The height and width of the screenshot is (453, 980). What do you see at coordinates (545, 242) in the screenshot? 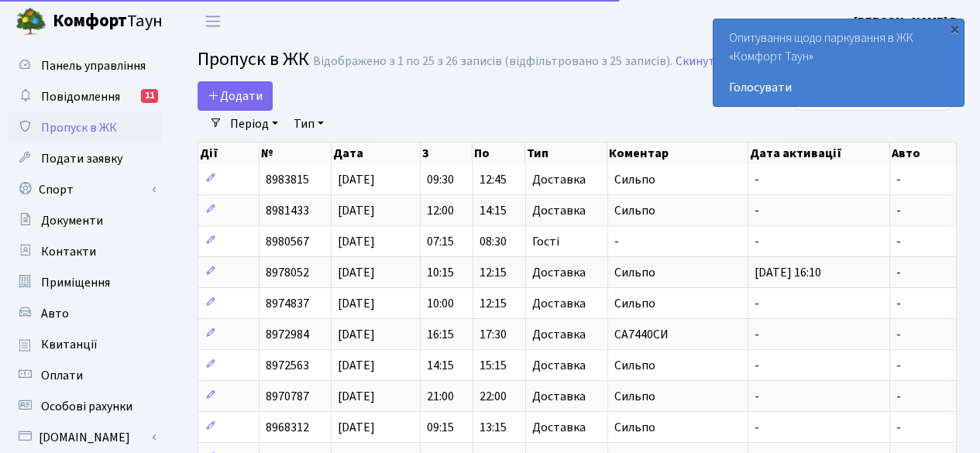
I see `span: Гості` at bounding box center [545, 242].